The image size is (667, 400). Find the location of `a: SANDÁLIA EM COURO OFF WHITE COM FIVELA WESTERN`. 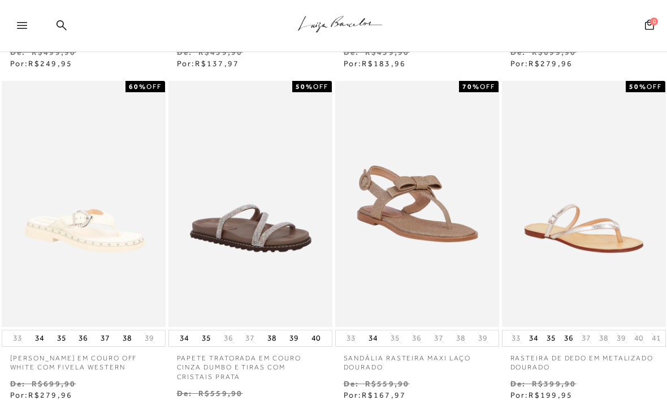

a: SANDÁLIA EM COURO OFF WHITE COM FIVELA WESTERN is located at coordinates (84, 204).